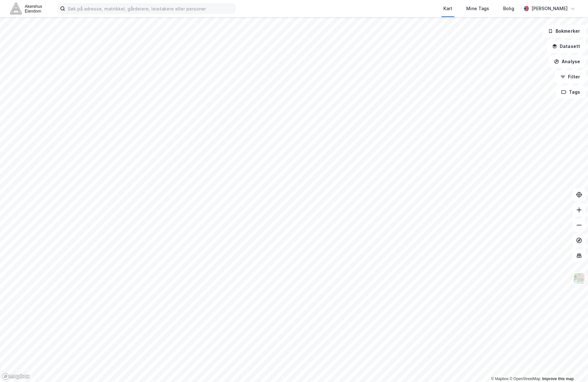 Image resolution: width=588 pixels, height=382 pixels. I want to click on div: Mine Tags, so click(478, 9).